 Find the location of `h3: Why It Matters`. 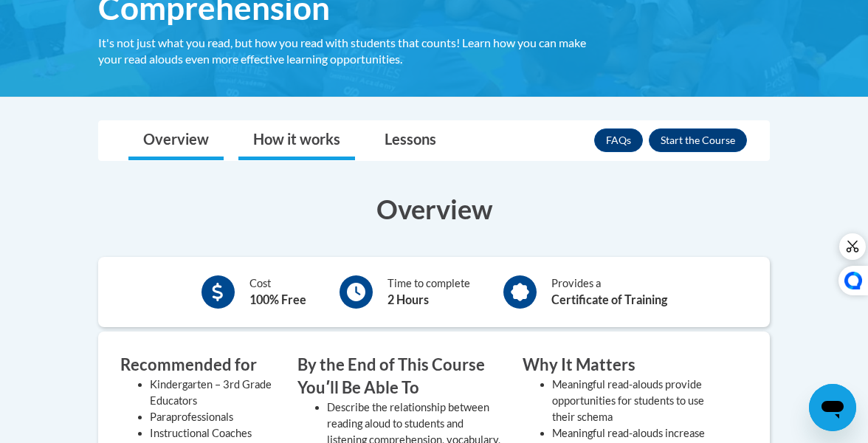

h3: Why It Matters is located at coordinates (624, 365).